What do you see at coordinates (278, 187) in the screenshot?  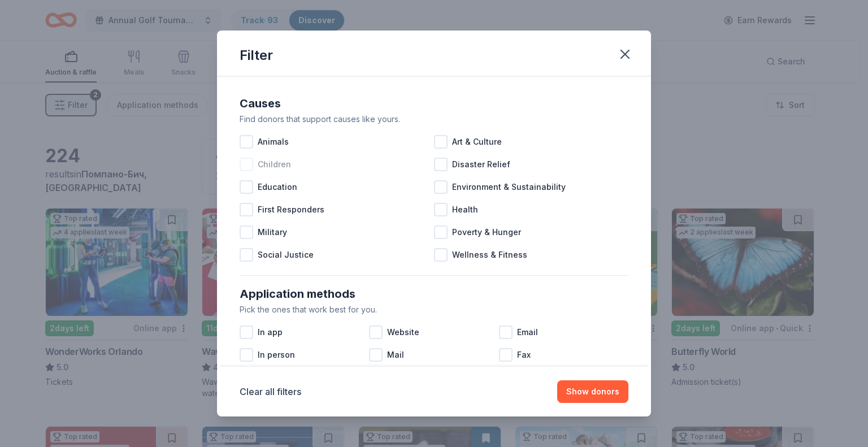 I see `span: Education` at bounding box center [278, 187].